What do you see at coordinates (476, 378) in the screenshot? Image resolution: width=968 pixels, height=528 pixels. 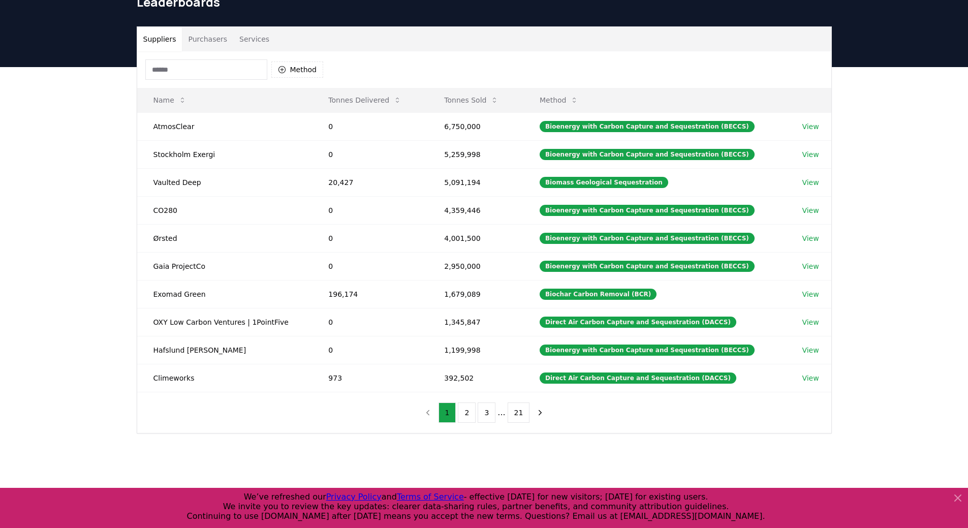 I see `td: 392,502` at bounding box center [476, 378].